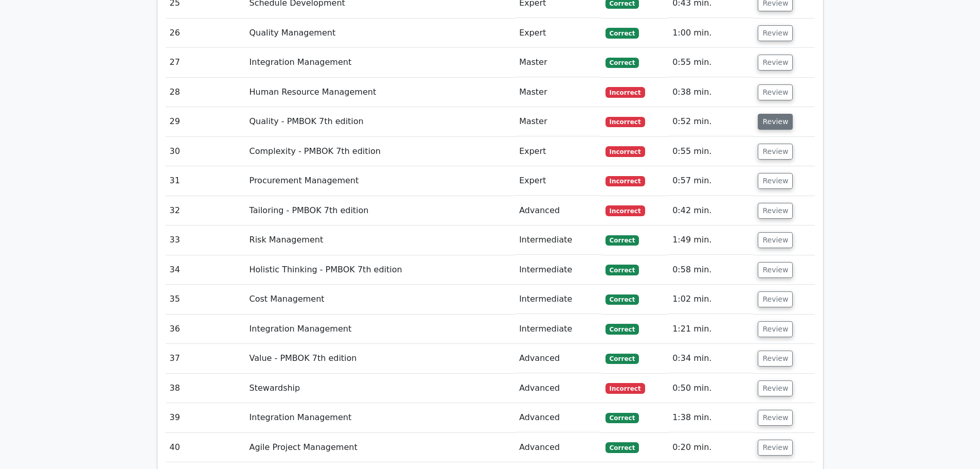 This screenshot has height=469, width=980. What do you see at coordinates (711, 388) in the screenshot?
I see `td: 0:50 min.` at bounding box center [711, 388].